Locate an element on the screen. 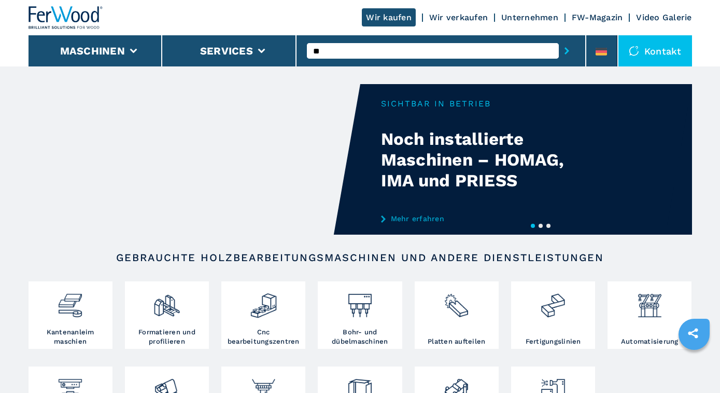 The image size is (720, 393). h3: Kantenanleim maschien is located at coordinates (71, 337).